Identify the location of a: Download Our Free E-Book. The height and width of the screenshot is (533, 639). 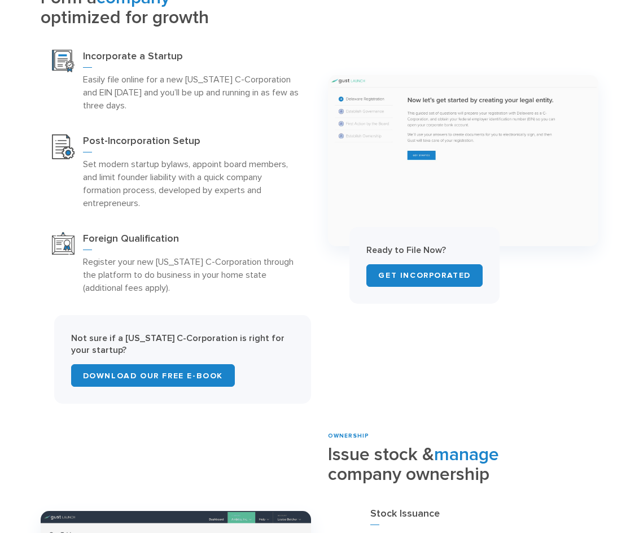
(153, 375).